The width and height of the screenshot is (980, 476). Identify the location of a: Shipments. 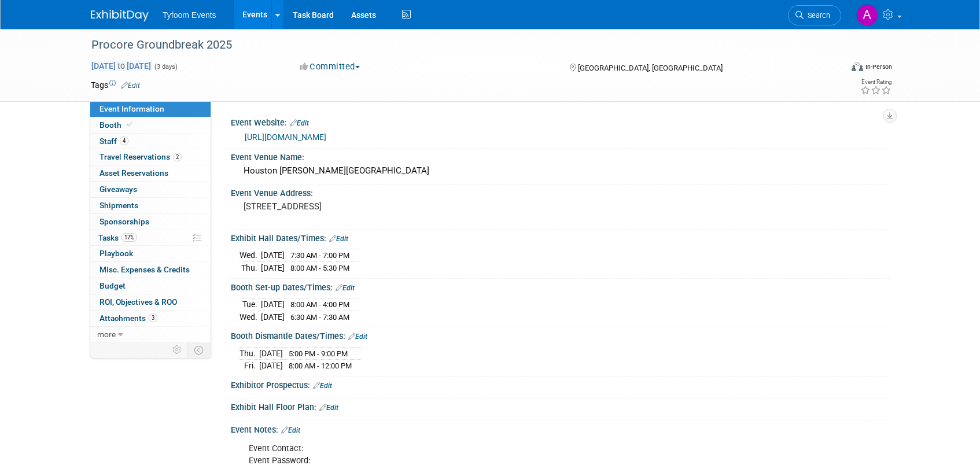
(151, 206).